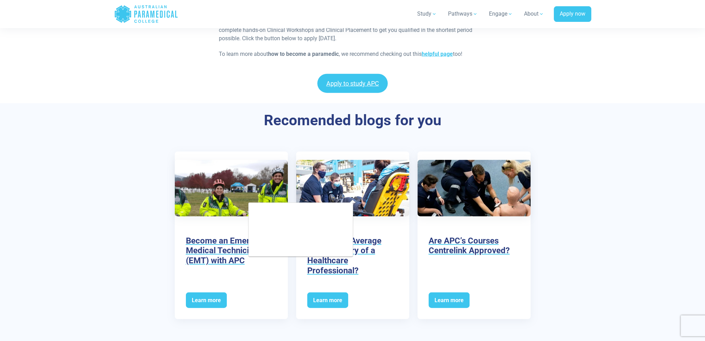 The image size is (705, 341). Describe the element at coordinates (501, 14) in the screenshot. I see `a: Engage` at that location.